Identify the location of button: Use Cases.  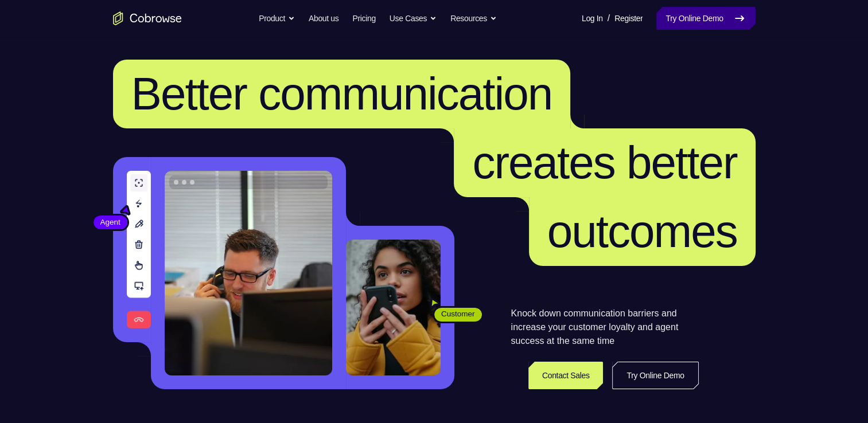
(413, 18).